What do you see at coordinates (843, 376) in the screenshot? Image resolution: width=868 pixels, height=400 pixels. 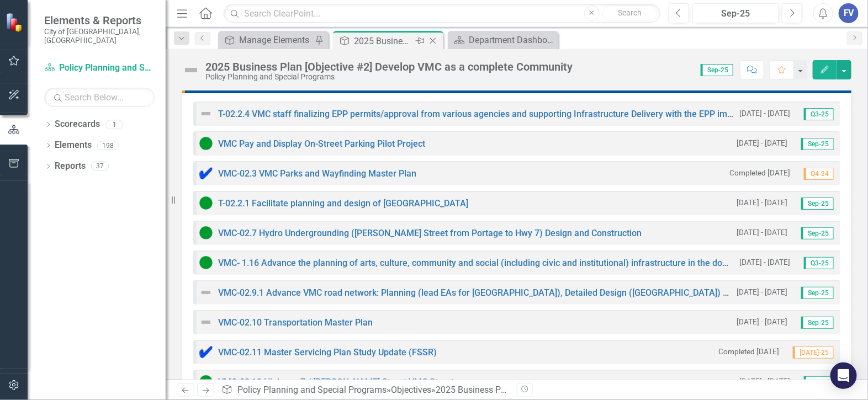 I see `div: Open Intercom Messenger` at bounding box center [843, 376].